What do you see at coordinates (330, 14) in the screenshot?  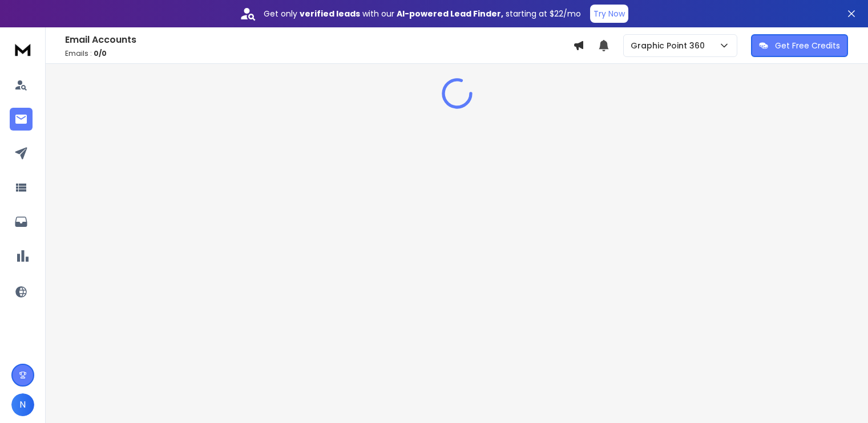 I see `strong: verified leads` at bounding box center [330, 14].